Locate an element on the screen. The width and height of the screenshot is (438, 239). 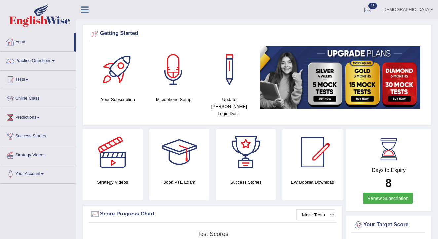
img: small5.jpg is located at coordinates (341, 77).